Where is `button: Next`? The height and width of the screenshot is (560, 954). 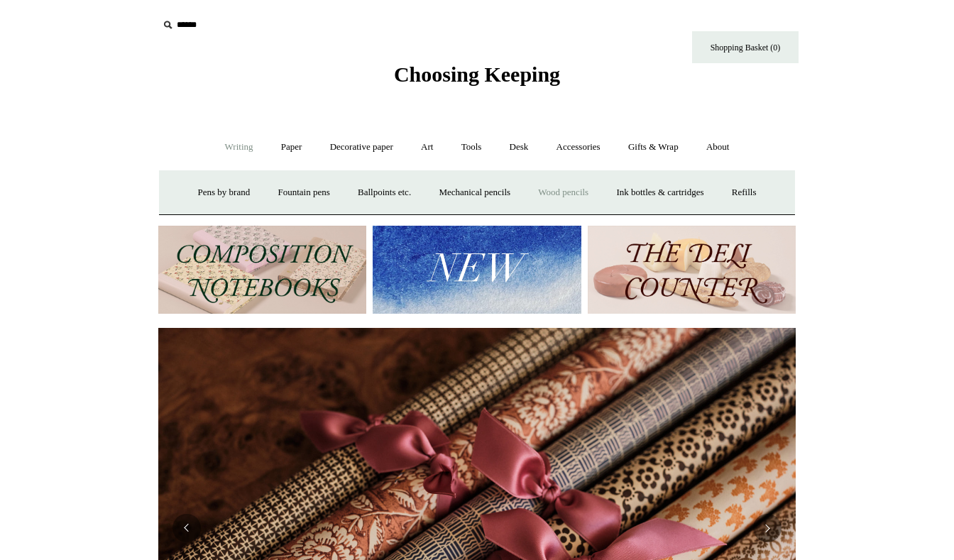 button: Next is located at coordinates (768, 528).